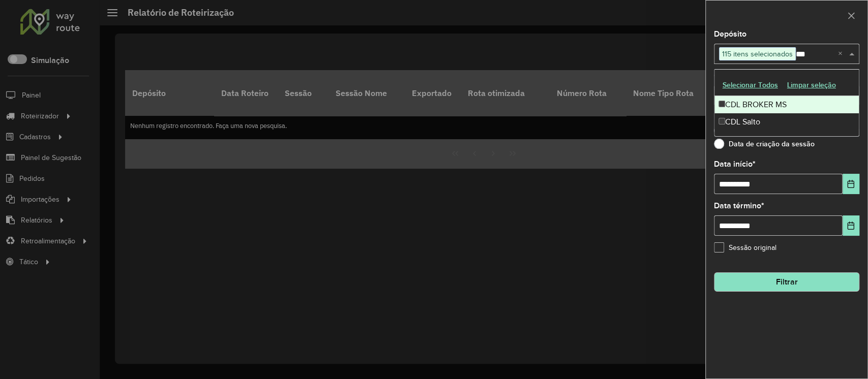 Image resolution: width=868 pixels, height=379 pixels. Describe the element at coordinates (739, 206) in the screenshot. I see `label: Data término` at that location.